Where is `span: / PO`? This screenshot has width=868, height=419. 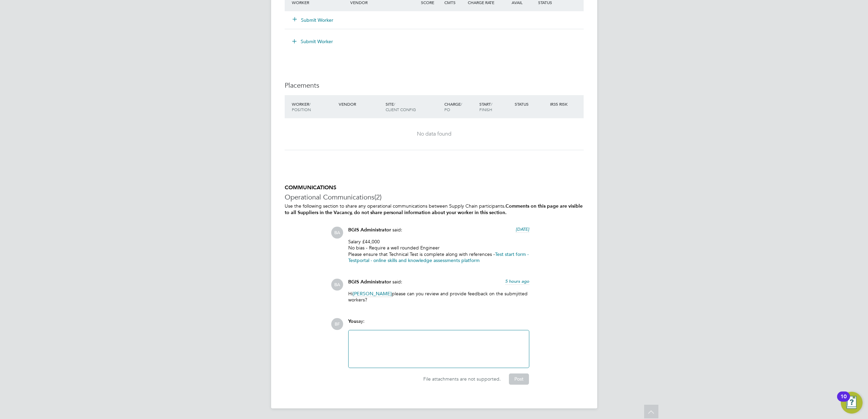
span: / PO is located at coordinates (453, 107).